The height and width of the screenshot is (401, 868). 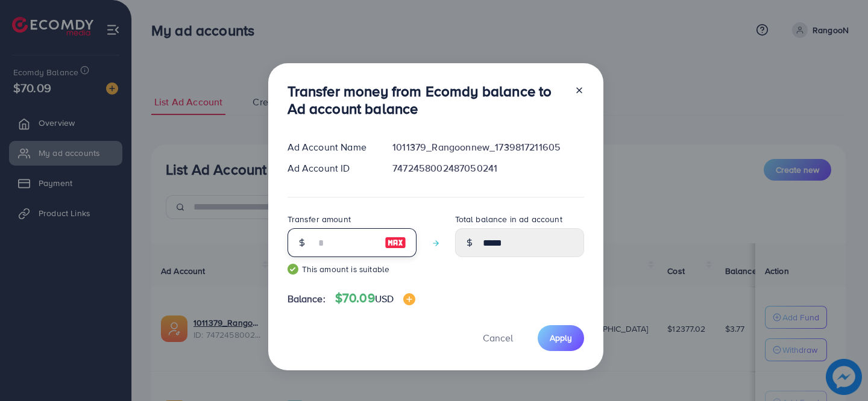 What do you see at coordinates (384, 299) in the screenshot?
I see `span: USD` at bounding box center [384, 299].